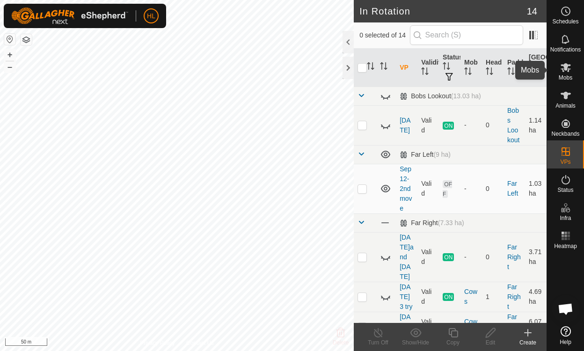  I want to click on span: 0 selected of 14, so click(384, 35).